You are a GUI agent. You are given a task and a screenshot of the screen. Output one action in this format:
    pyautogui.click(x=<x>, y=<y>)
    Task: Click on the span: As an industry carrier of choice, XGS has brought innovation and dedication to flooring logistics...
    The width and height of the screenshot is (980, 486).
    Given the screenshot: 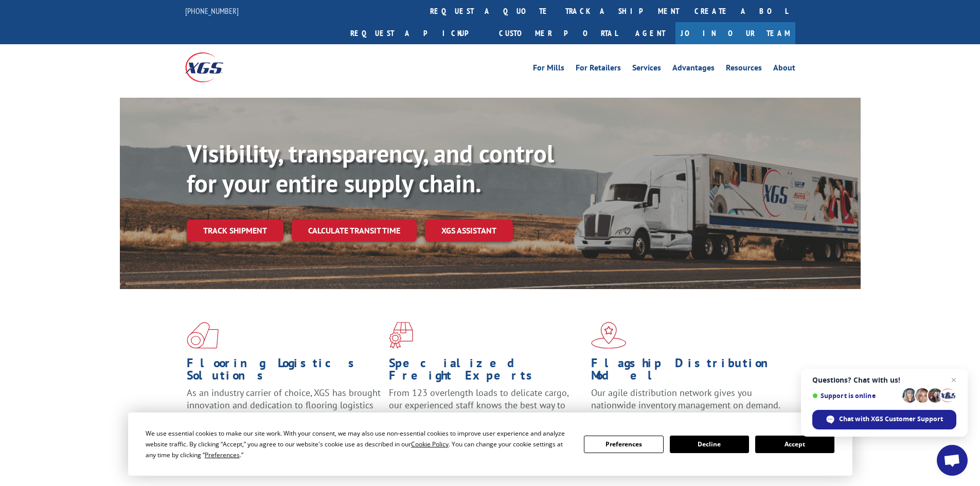 What is the action you would take?
    pyautogui.click(x=283, y=404)
    